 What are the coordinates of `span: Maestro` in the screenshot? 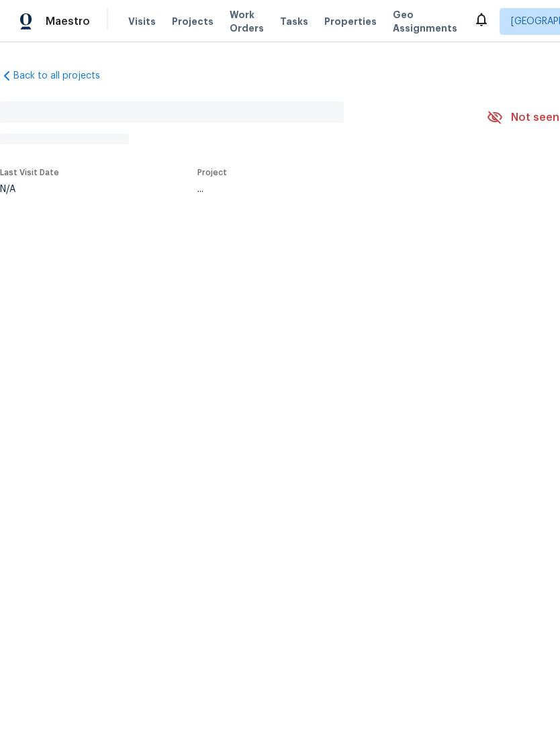 It's located at (68, 21).